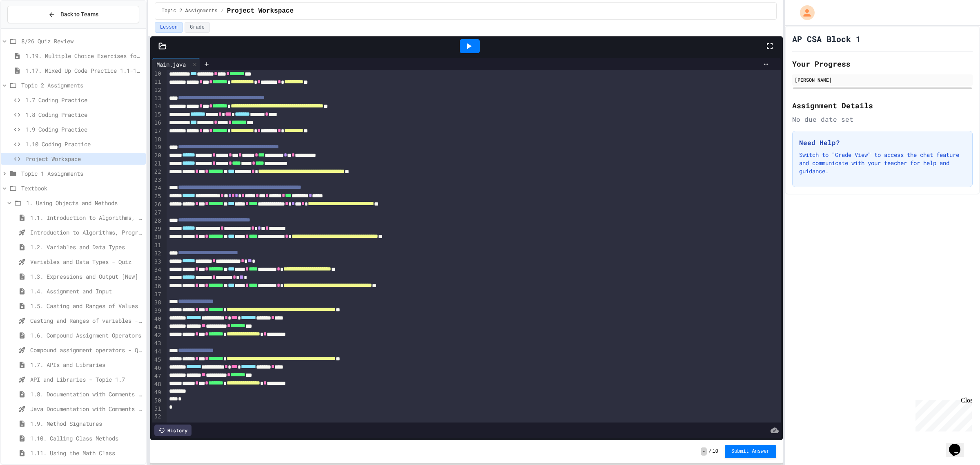 The height and width of the screenshot is (465, 980). I want to click on h2: Assignment Details, so click(882, 106).